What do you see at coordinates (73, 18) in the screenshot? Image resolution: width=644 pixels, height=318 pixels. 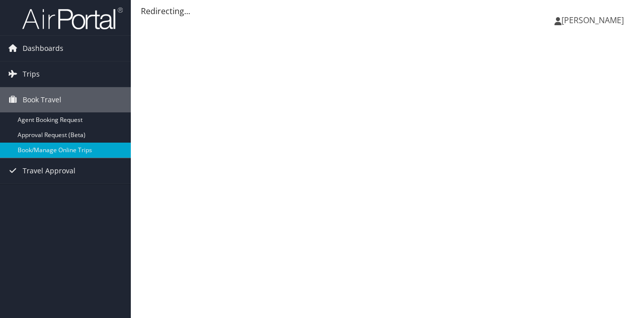 I see `img: airportal-logo.png` at bounding box center [73, 18].